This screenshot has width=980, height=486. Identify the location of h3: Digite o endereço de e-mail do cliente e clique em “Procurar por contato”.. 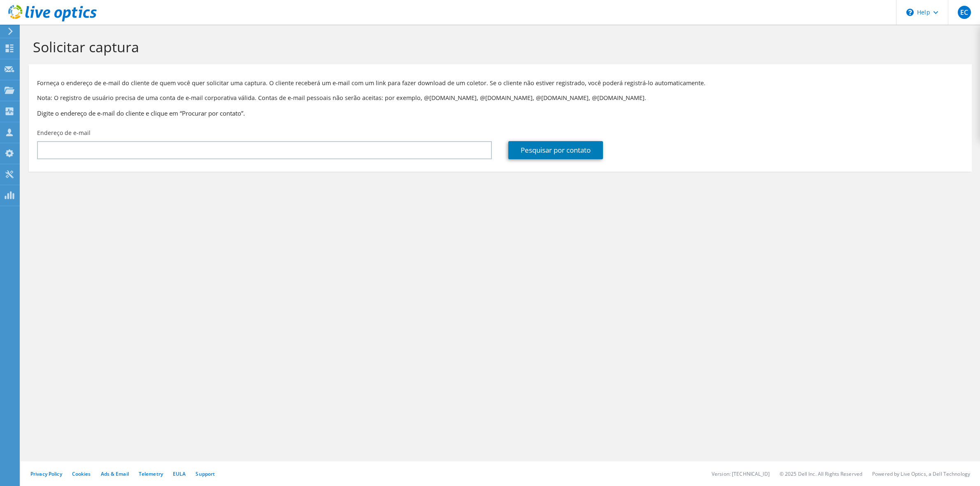
(500, 113).